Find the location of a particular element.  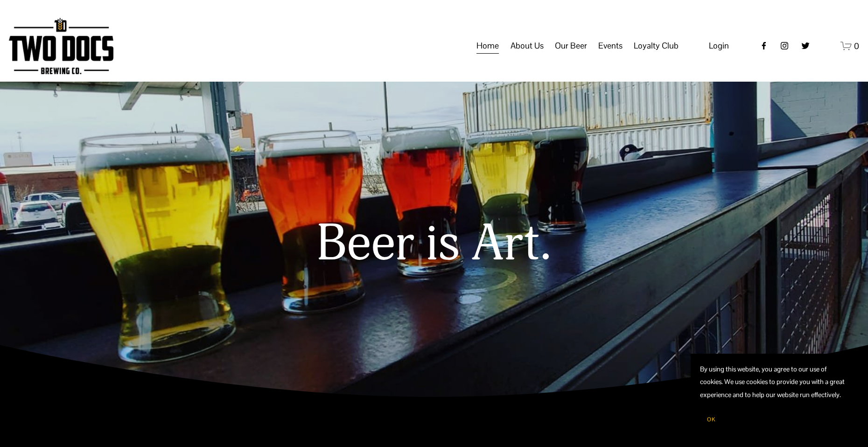

a: twitter-unauth is located at coordinates (805, 45).